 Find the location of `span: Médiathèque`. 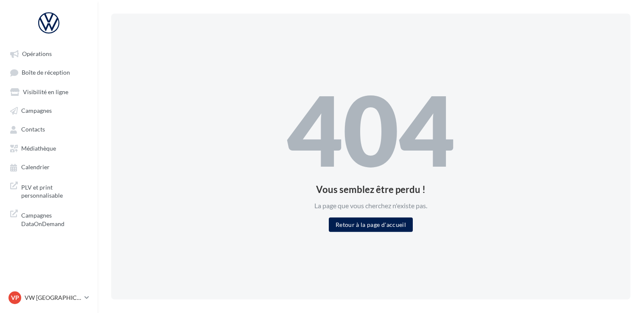

span: Médiathèque is located at coordinates (39, 148).